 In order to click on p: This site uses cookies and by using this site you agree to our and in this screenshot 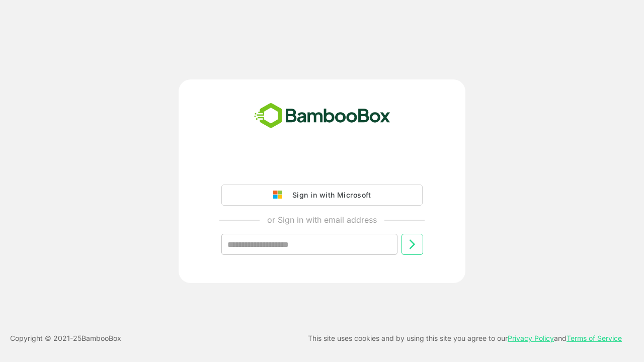, I will do `click(464, 339)`.